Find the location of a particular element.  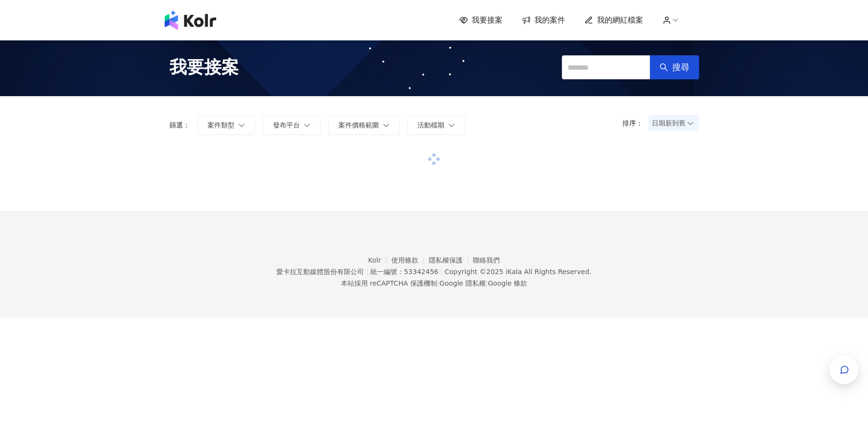

span: 搜尋 is located at coordinates (681, 67).